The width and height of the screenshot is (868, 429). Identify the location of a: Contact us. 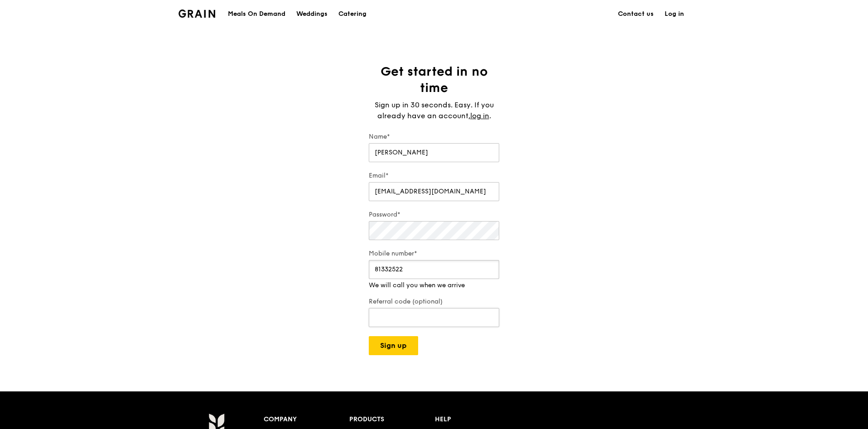
(636, 14).